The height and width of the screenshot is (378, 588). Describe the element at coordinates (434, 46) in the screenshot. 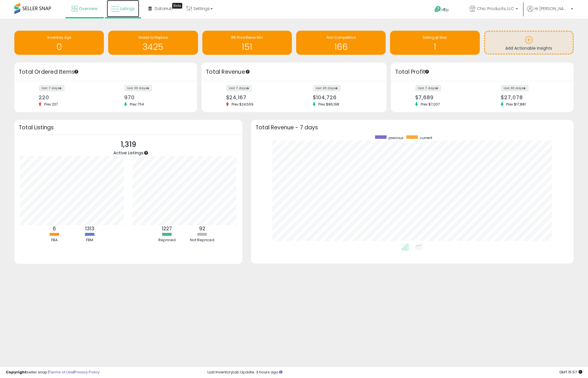

I see `h1: 1` at that location.